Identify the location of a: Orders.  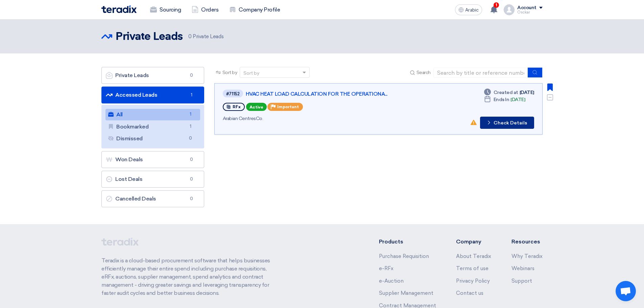
(205, 10).